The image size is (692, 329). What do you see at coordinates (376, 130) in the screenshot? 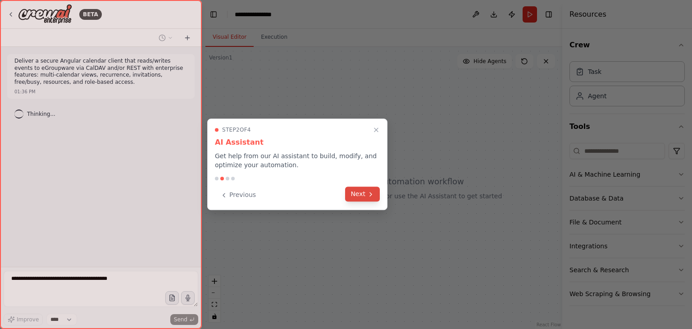
I see `button: Close walkthrough` at bounding box center [376, 130].